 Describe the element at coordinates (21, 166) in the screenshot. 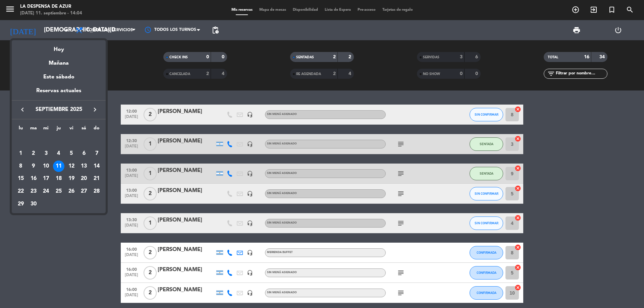

I see `div: 8` at that location.